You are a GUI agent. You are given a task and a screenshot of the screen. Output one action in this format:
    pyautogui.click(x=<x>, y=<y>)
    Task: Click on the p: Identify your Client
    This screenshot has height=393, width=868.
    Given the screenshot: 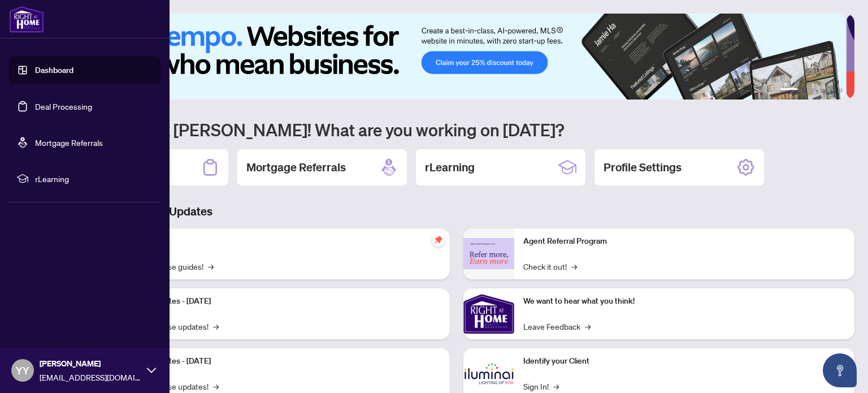 What is the action you would take?
    pyautogui.click(x=684, y=361)
    